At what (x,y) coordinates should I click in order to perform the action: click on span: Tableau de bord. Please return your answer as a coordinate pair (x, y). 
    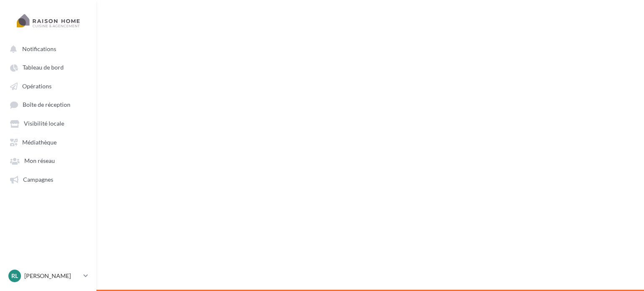
    Looking at the image, I should click on (43, 68).